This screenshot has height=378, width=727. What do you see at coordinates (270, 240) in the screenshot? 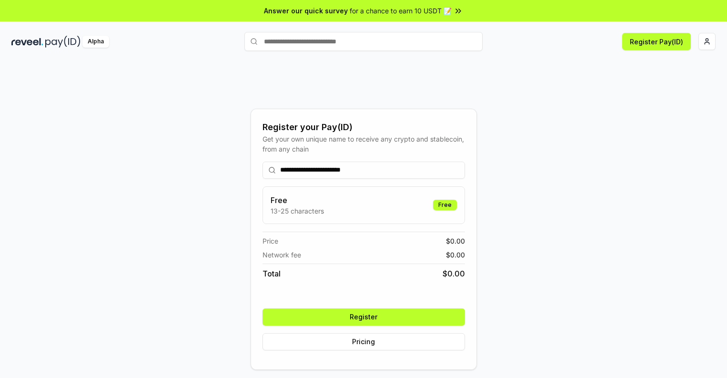
I see `span: Price` at bounding box center [270, 240].